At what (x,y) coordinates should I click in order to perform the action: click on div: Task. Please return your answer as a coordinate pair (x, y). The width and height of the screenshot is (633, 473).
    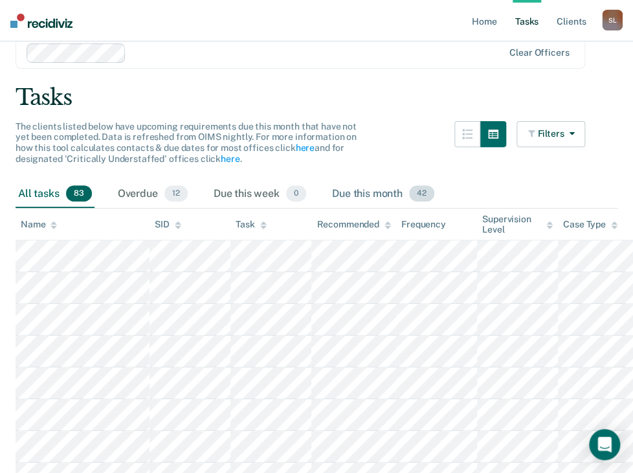
    Looking at the image, I should click on (251, 224).